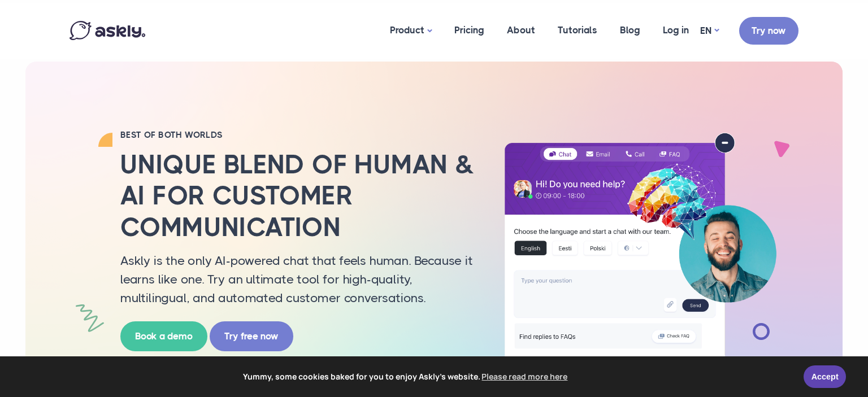 This screenshot has height=397, width=868. Describe the element at coordinates (411, 30) in the screenshot. I see `a: Product` at that location.